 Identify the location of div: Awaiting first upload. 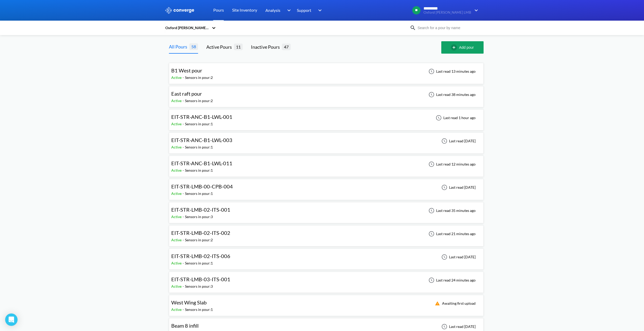
(455, 303).